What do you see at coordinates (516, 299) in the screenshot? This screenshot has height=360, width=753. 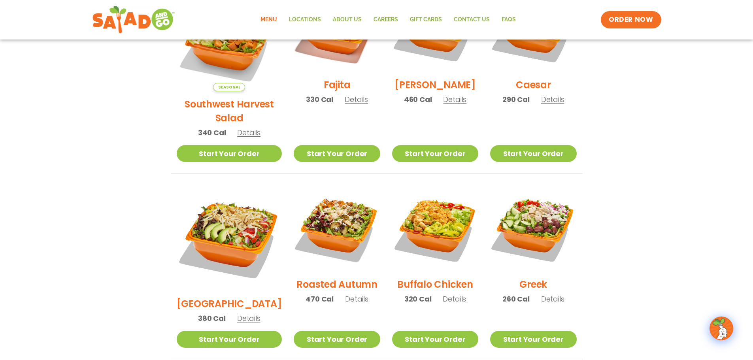 I see `span: 260 Cal` at bounding box center [516, 299].